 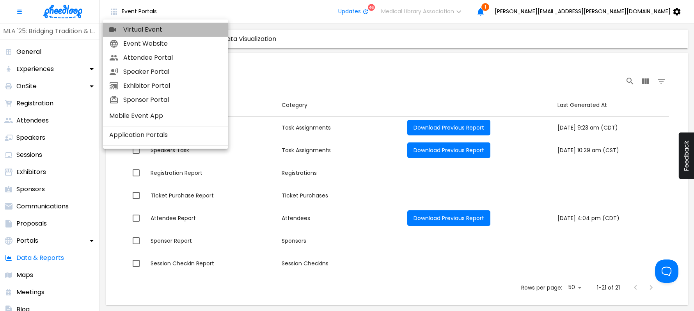 I want to click on p: Mobile Event App, so click(x=136, y=116).